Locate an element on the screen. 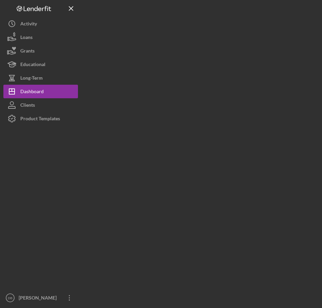 Image resolution: width=322 pixels, height=308 pixels. a: Grants is located at coordinates (41, 51).